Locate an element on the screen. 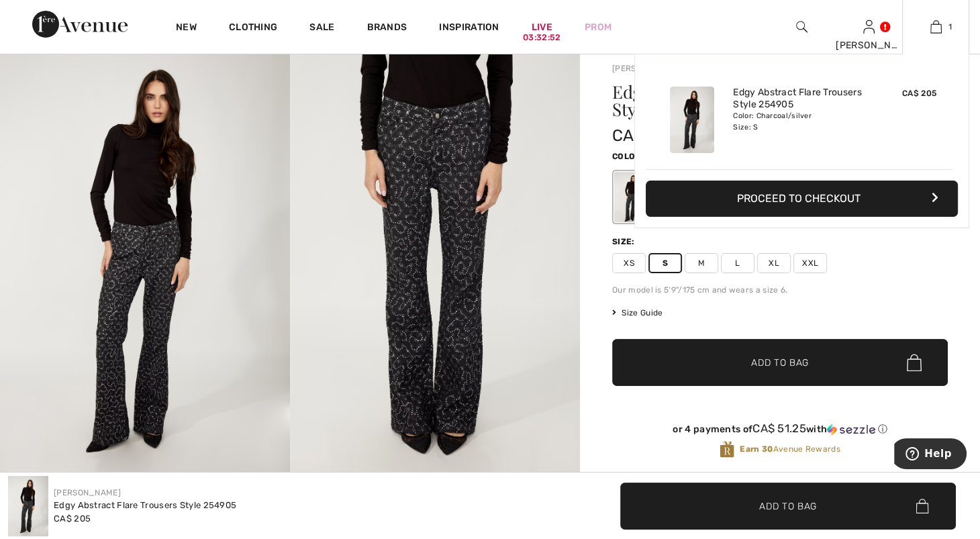 Image resolution: width=980 pixels, height=539 pixels. span: 1 is located at coordinates (950, 27).